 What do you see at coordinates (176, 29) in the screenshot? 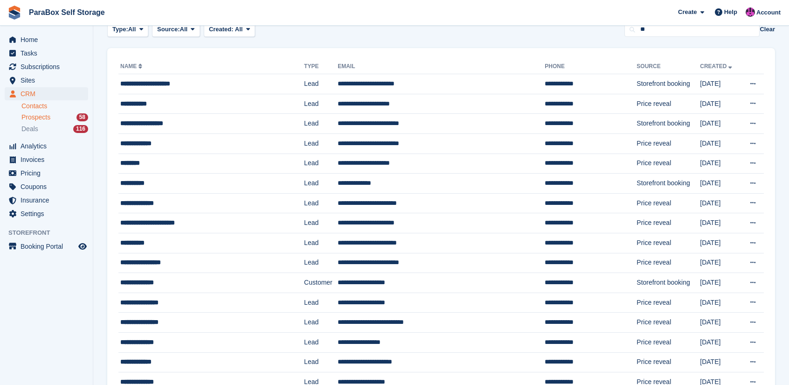
I see `button: Source: All` at bounding box center [176, 29].